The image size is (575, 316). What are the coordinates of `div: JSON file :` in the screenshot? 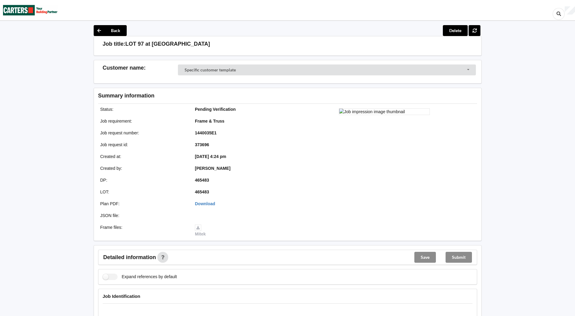 It's located at (143, 216).